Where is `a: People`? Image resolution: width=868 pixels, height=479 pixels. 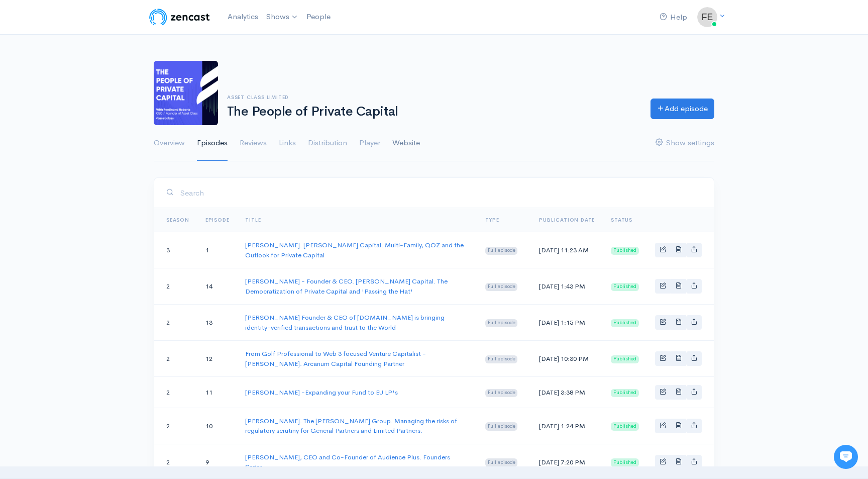 a: People is located at coordinates (318, 16).